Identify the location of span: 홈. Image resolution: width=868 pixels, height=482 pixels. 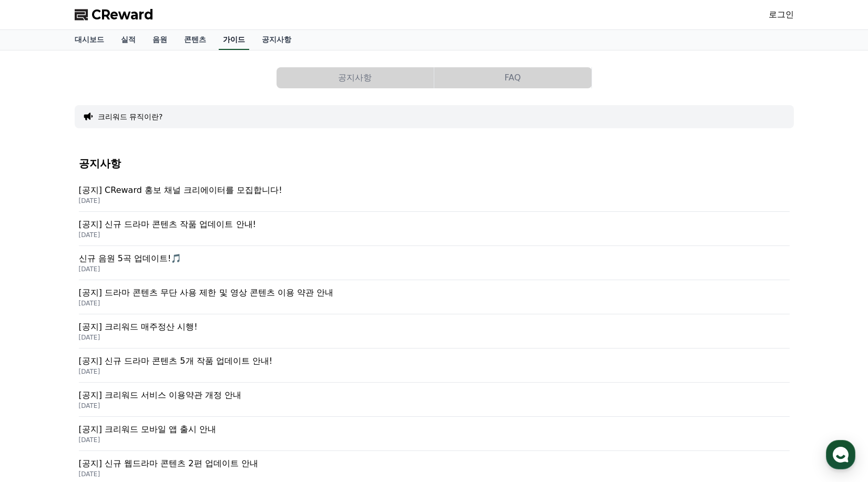
(36, 354).